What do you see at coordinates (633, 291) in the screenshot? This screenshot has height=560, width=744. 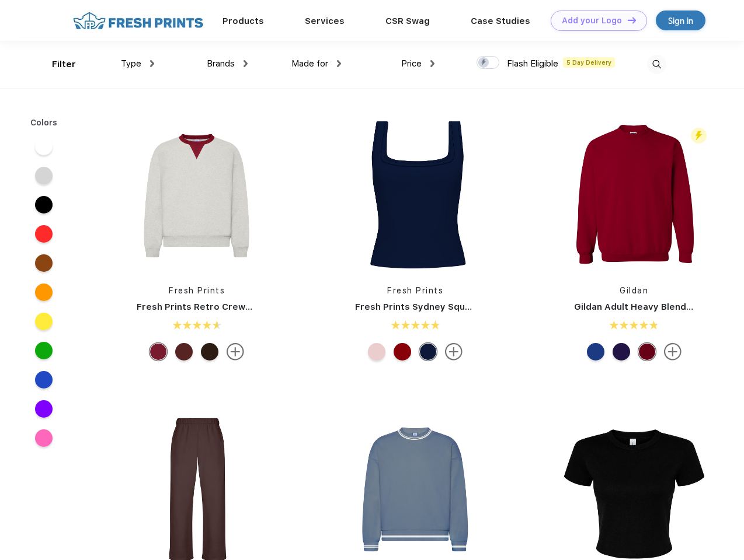 I see `a: Gildan` at bounding box center [633, 291].